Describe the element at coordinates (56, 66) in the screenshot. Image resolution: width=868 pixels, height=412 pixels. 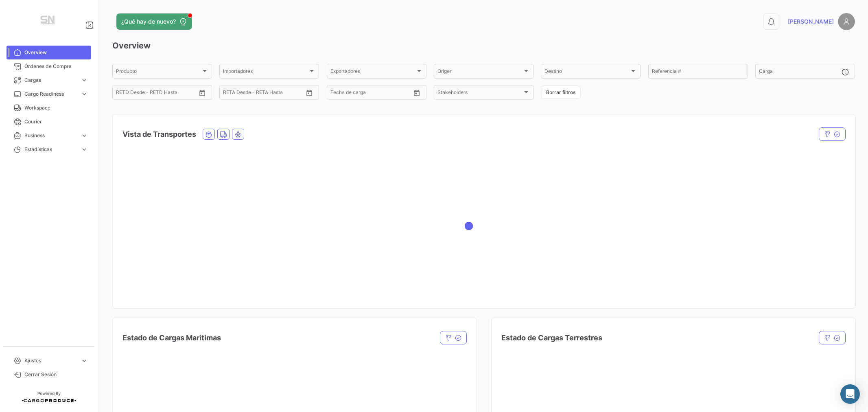
I see `span: Órdenes de Compra` at that location.